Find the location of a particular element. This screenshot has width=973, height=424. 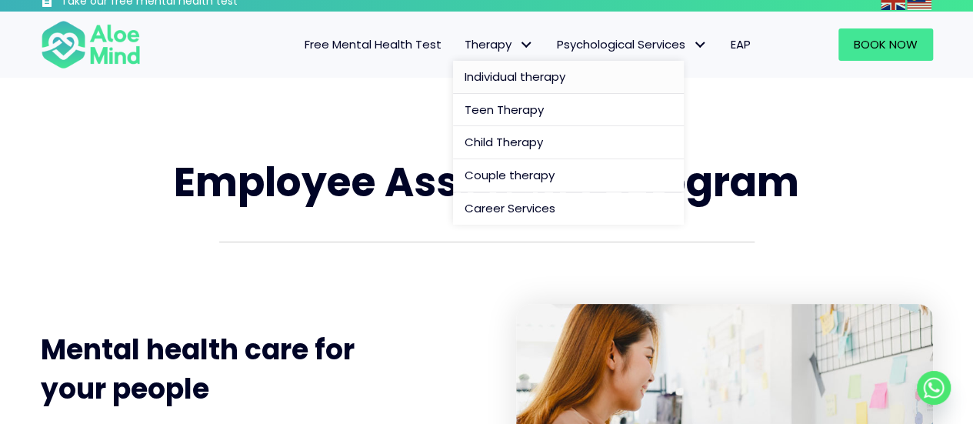

a: Teen Therapy is located at coordinates (568, 110).